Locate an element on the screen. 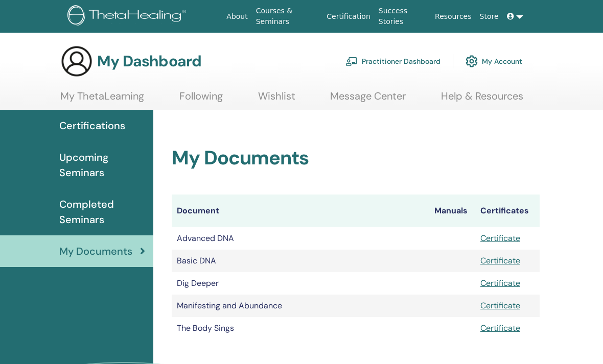 The width and height of the screenshot is (603, 364). td: Dig Deeper is located at coordinates (300, 283).